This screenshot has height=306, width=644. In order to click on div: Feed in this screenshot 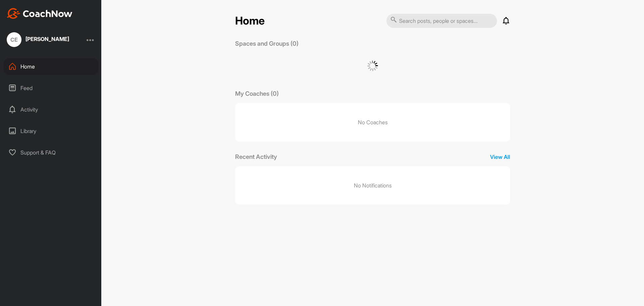, I will do `click(51, 88)`.